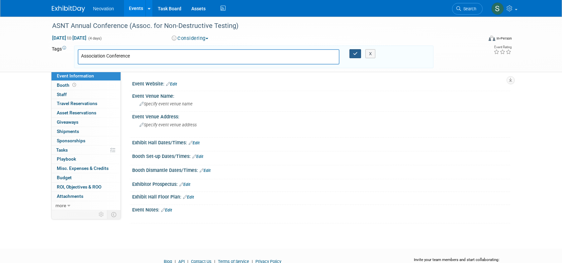 Image resolution: width=562 pixels, height=263 pixels. I want to click on a: Event Information, so click(86, 76).